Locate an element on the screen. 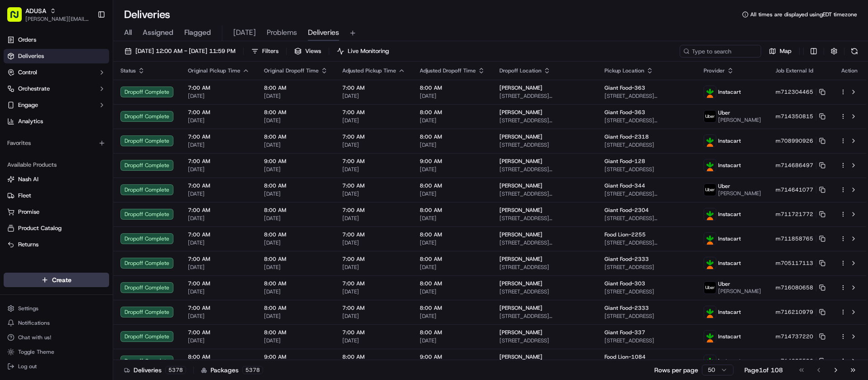  span: Giant Food-128 is located at coordinates (625, 161).